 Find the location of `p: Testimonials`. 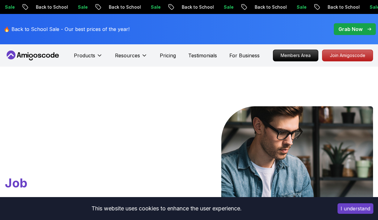

p: Testimonials is located at coordinates (203, 55).